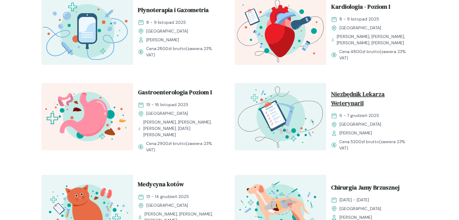  Describe the element at coordinates (179, 94) in the screenshot. I see `a: Gastroenterologia Poziom I` at that location.